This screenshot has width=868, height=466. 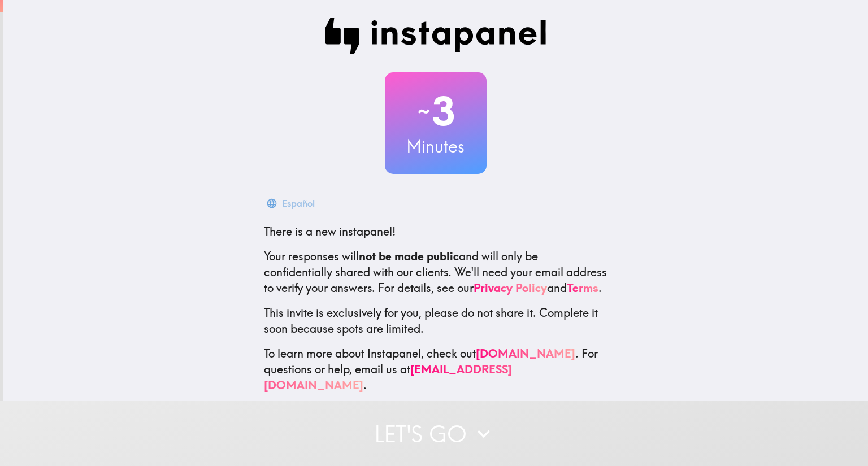 I want to click on a: Terms, so click(x=583, y=288).